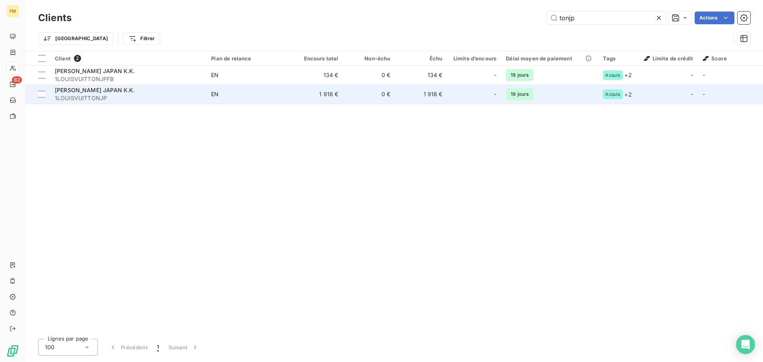 Image resolution: width=763 pixels, height=362 pixels. I want to click on div: Délai moyen de paiement, so click(550, 58).